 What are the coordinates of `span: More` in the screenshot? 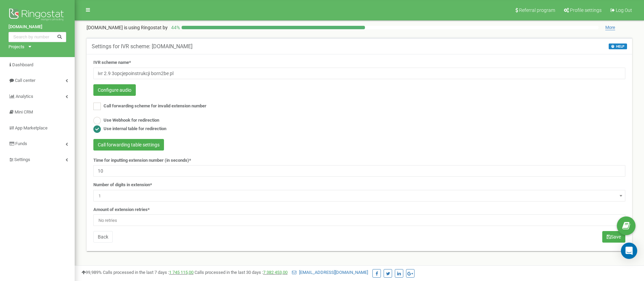 It's located at (610, 27).